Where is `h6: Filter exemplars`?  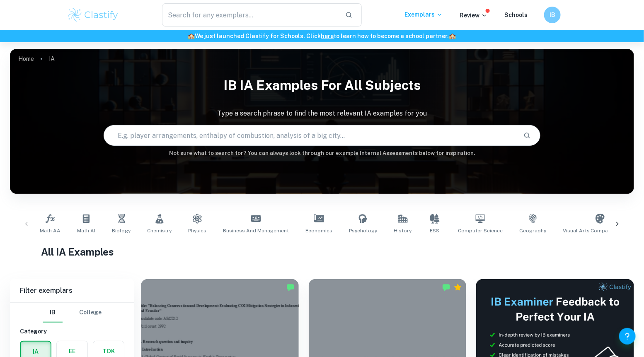 h6: Filter exemplars is located at coordinates (72, 291).